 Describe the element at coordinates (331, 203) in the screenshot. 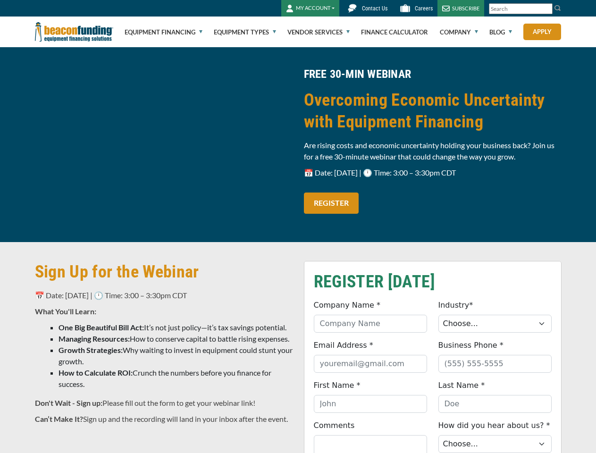

I see `a: REGISTER` at that location.